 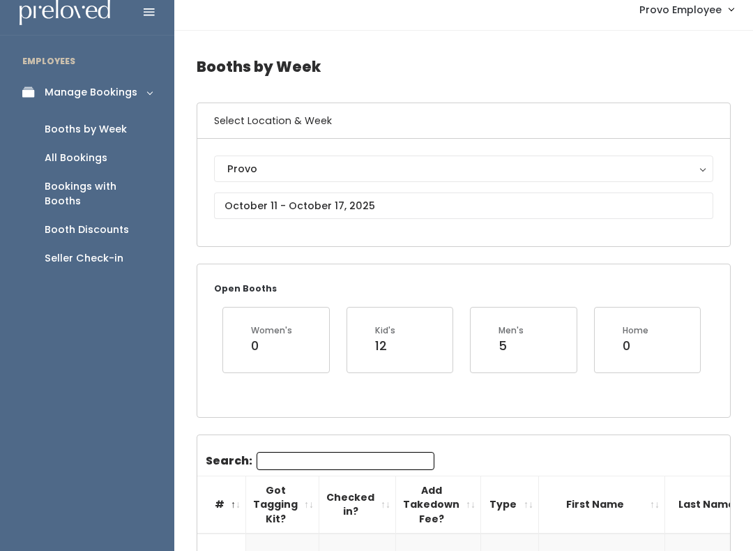 I want to click on h6: Select Location & Week, so click(x=464, y=121).